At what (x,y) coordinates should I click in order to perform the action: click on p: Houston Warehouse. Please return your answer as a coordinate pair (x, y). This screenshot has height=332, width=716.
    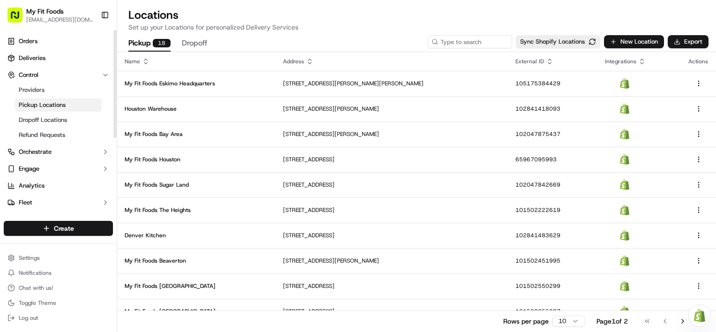
    Looking at the image, I should click on (196, 109).